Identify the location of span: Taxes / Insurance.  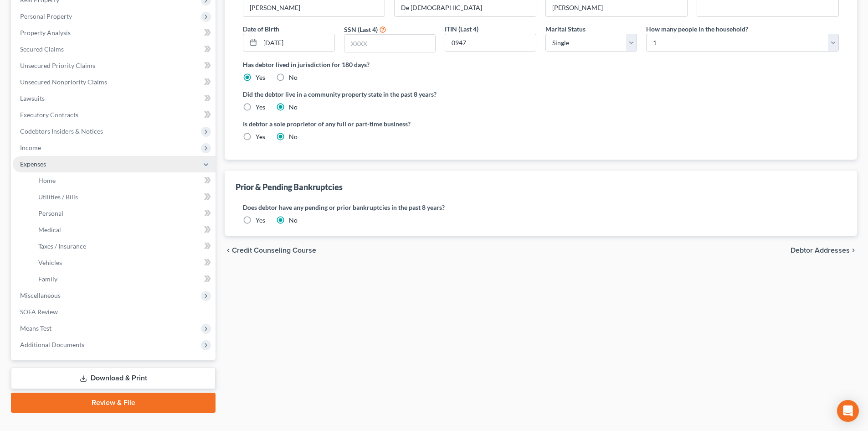
(62, 246).